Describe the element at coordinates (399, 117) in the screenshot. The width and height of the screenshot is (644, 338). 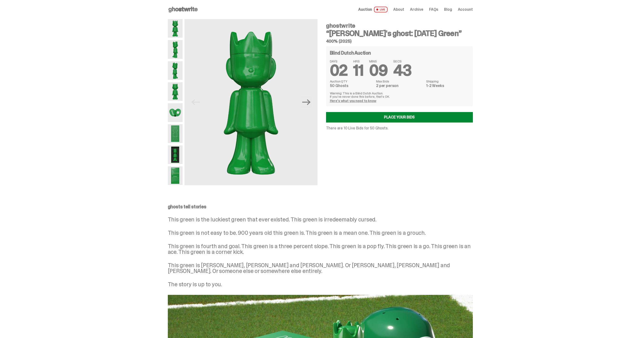
I see `a: Place your Bids` at that location.